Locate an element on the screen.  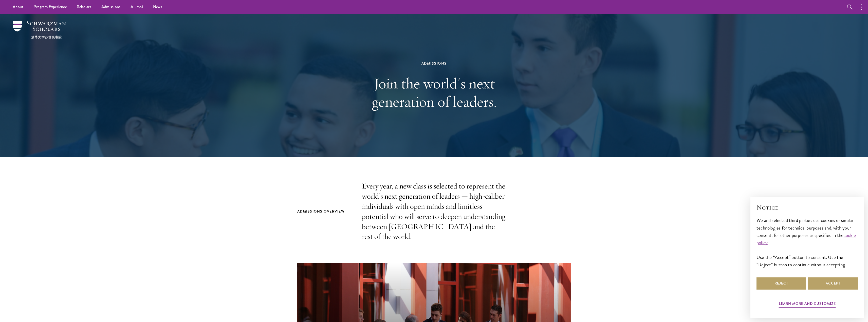
div: Admissions is located at coordinates (434, 64).